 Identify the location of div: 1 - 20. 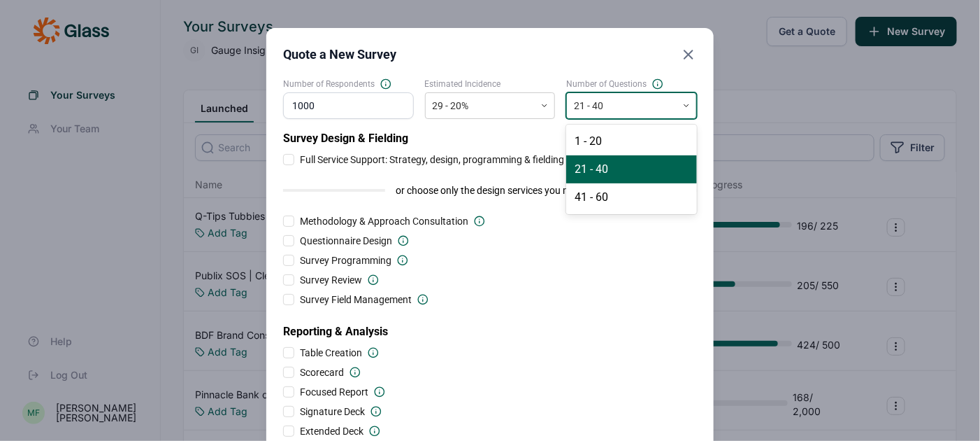
(631, 142).